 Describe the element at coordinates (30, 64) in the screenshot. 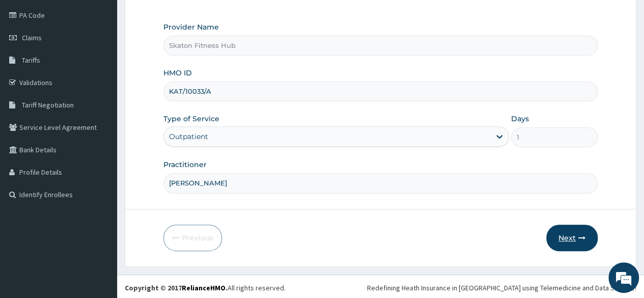

I see `img: d_794563401_company_1708531726252_794563401` at that location.